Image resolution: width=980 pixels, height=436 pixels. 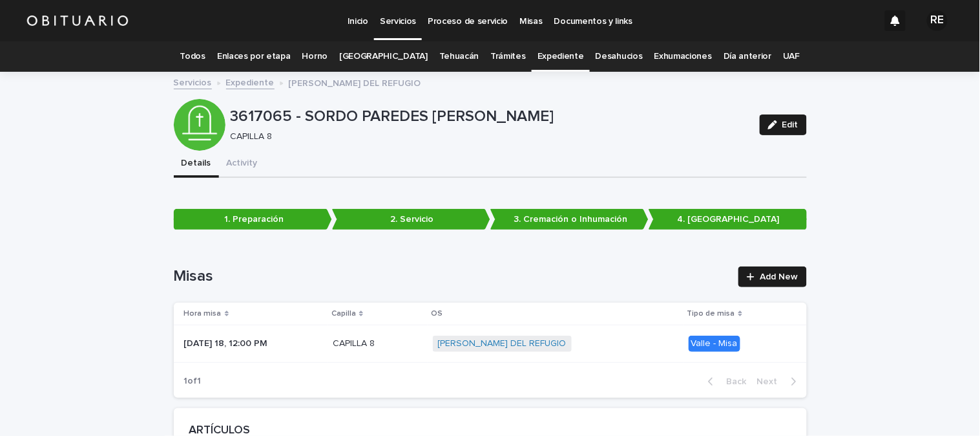 What do you see at coordinates (725, 382) in the screenshot?
I see `button: Back` at bounding box center [725, 382].